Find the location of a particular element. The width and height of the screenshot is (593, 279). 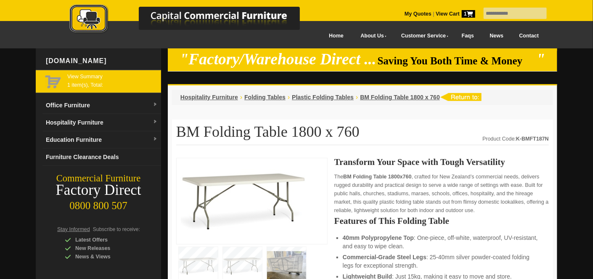

h2: Features of This Folding Table is located at coordinates (442, 221).